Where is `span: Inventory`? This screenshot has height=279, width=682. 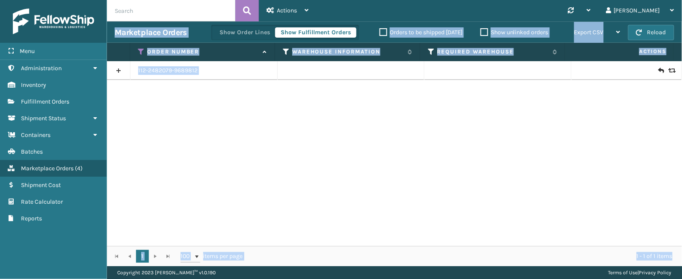
span: Inventory is located at coordinates (33, 85).